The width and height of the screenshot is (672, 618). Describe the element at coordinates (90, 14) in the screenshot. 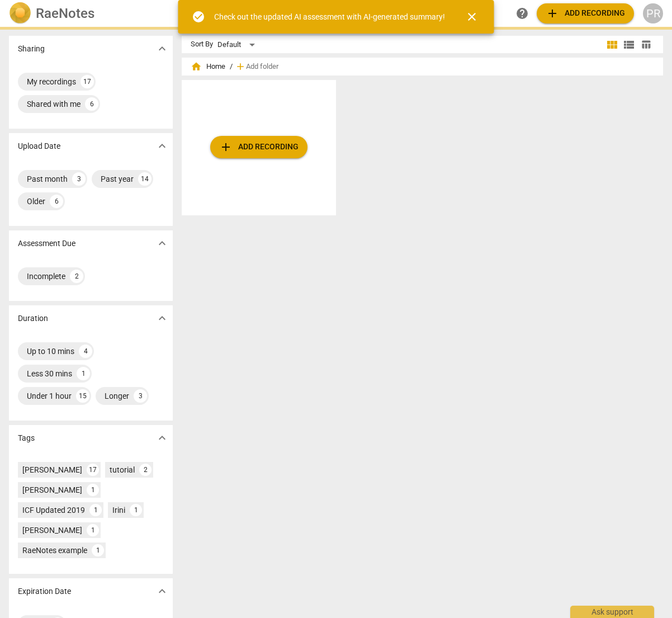

I see `a: LogoRaeNotes` at that location.